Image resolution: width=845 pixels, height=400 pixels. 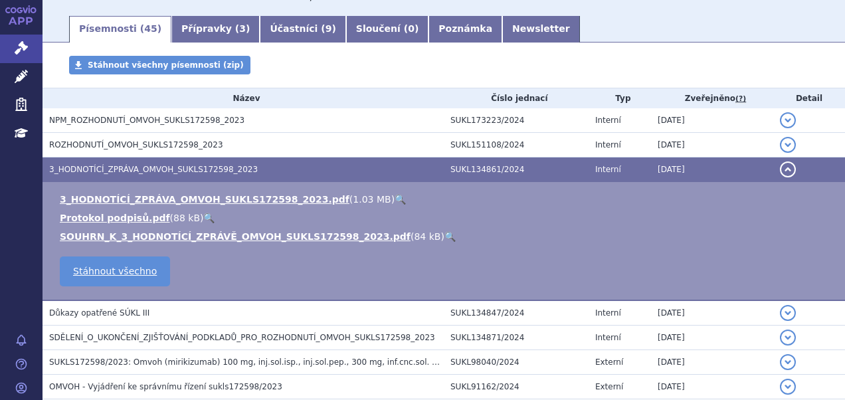 What do you see at coordinates (371, 199) in the screenshot?
I see `span: 1.03 MB` at bounding box center [371, 199].